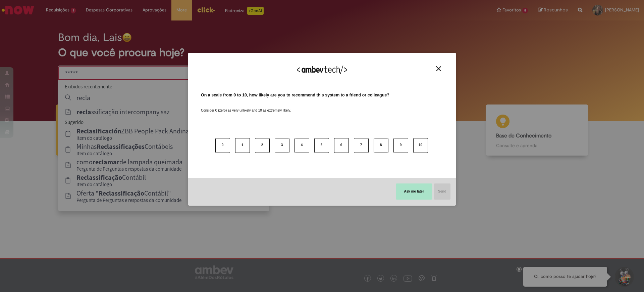 This screenshot has width=644, height=292. I want to click on img: Logo Ambevtech, so click(322, 69).